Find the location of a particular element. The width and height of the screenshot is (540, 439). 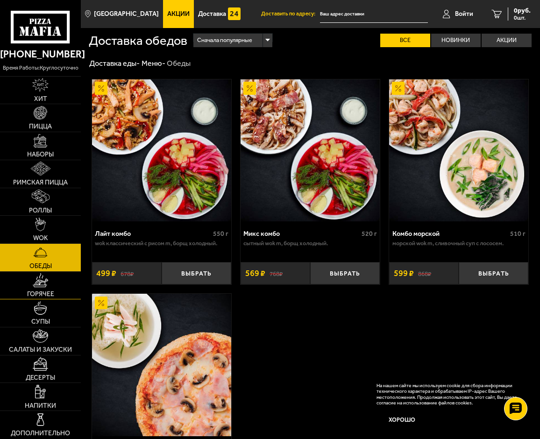

span: 520 г is located at coordinates (369, 234).